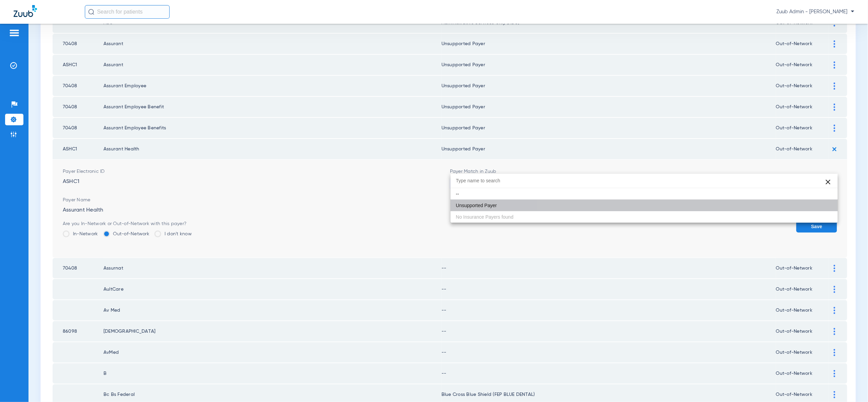 Image resolution: width=868 pixels, height=402 pixels. Describe the element at coordinates (273, 310) in the screenshot. I see `td: Av Med` at that location.